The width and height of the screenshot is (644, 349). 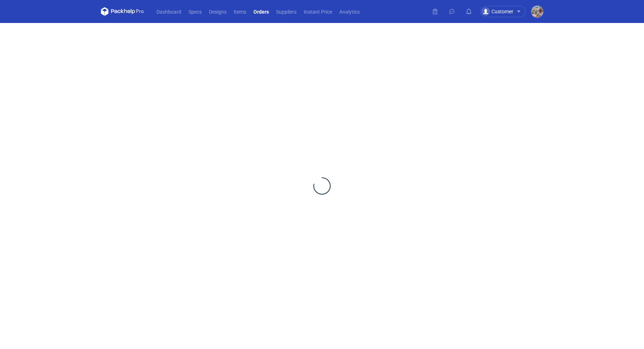 What do you see at coordinates (318, 12) in the screenshot?
I see `a: Instant Price` at bounding box center [318, 12].